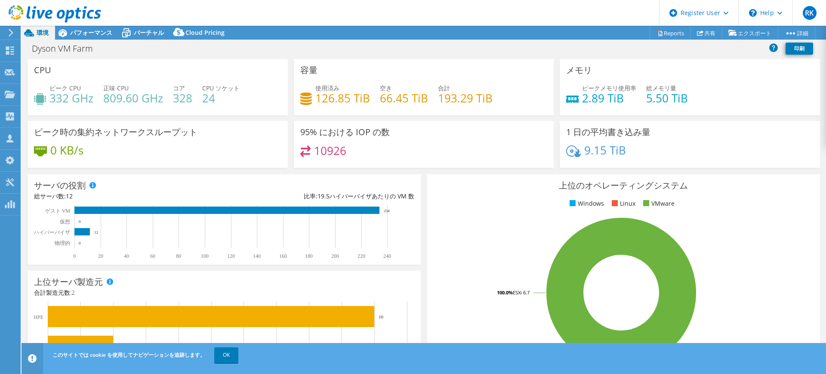 The image size is (826, 374). What do you see at coordinates (71, 98) in the screenshot?
I see `h4: 332 GHz` at bounding box center [71, 98].